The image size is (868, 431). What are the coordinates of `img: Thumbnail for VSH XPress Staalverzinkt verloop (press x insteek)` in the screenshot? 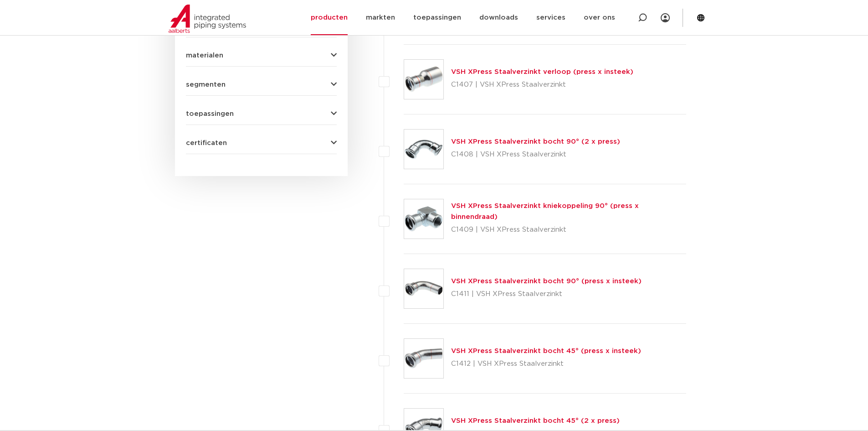 It's located at (423, 80).